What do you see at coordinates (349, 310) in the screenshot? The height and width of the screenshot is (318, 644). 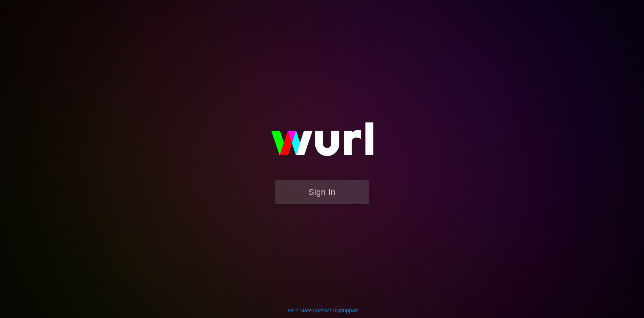 I see `a: Support` at bounding box center [349, 310].